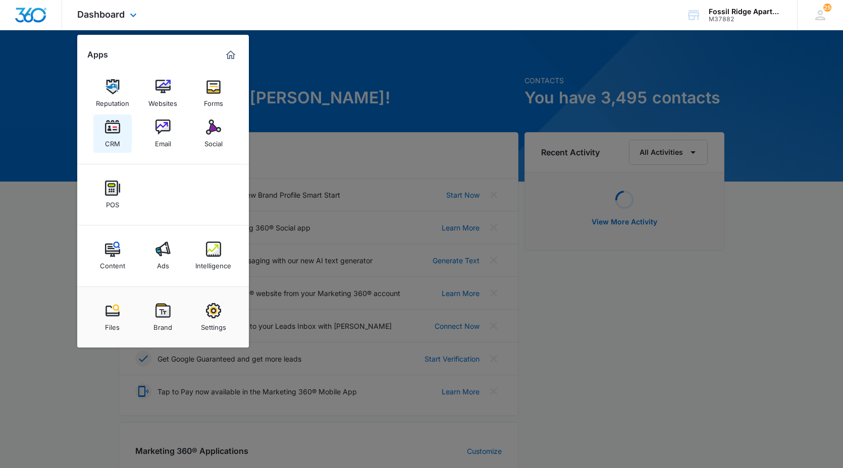 Image resolution: width=843 pixels, height=468 pixels. What do you see at coordinates (214, 256) in the screenshot?
I see `a: Intelligence` at bounding box center [214, 256].